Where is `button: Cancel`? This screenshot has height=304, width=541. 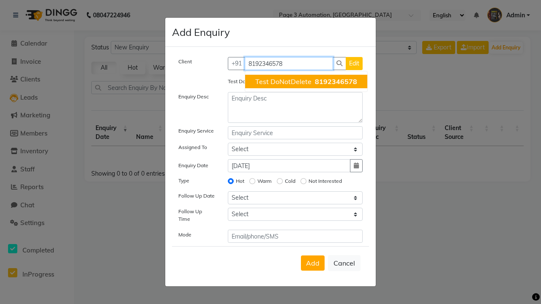
button: Cancel is located at coordinates (344, 263).